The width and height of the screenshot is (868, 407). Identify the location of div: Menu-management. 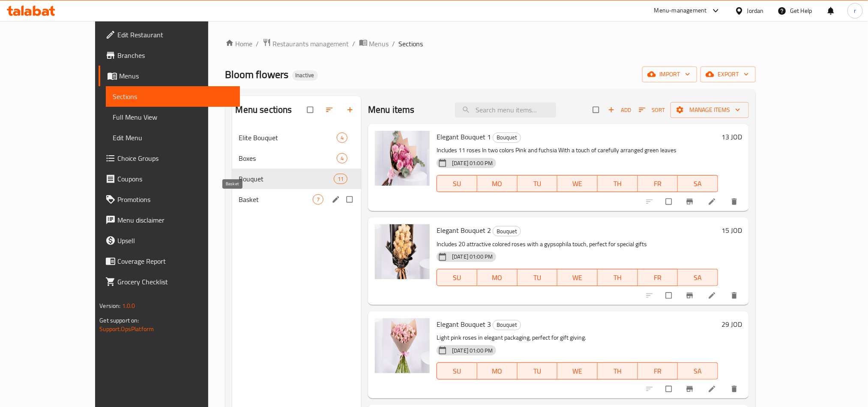
(680, 11).